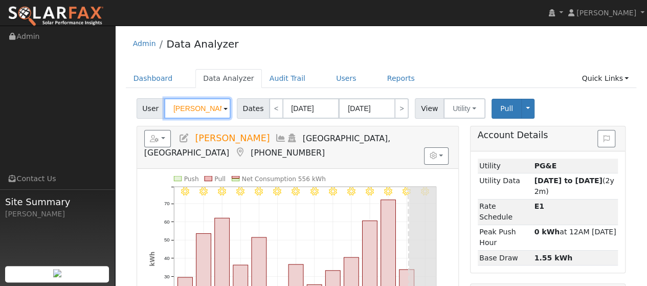 The width and height of the screenshot is (647, 286). What do you see at coordinates (57, 273) in the screenshot?
I see `img: retrieve` at bounding box center [57, 273].